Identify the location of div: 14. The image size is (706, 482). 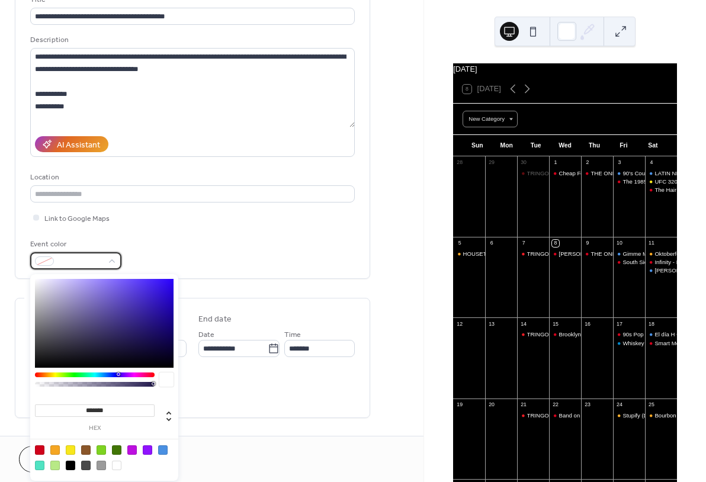
(524, 324).